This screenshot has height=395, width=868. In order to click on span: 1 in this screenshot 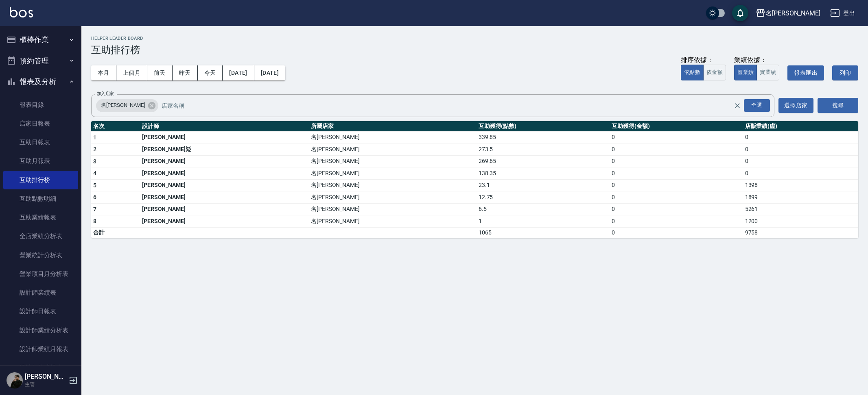, I will do `click(95, 138)`.